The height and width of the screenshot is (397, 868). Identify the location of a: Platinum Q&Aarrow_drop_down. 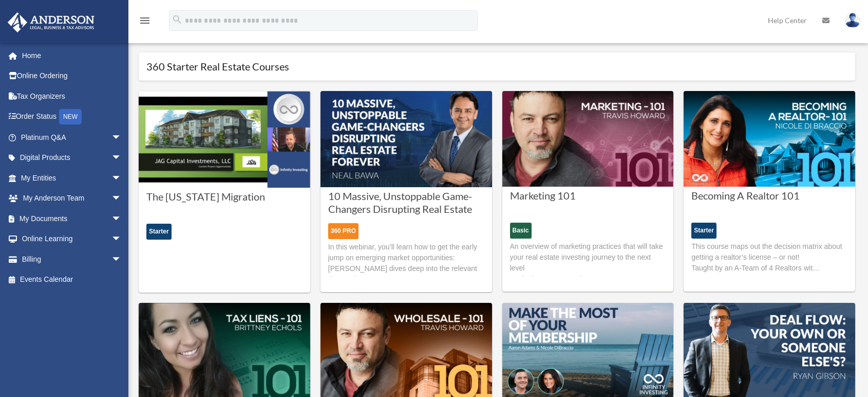
(72, 137).